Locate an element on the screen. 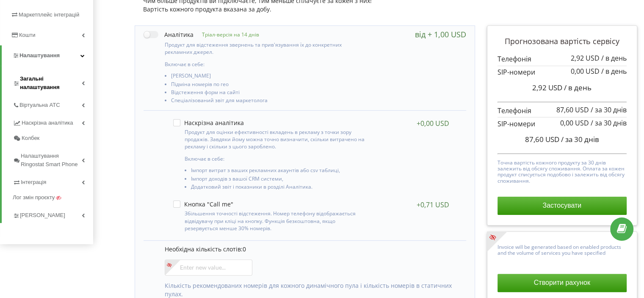 The height and width of the screenshot is (298, 644). p: Прогнозована вартість сервісу is located at coordinates (562, 42).